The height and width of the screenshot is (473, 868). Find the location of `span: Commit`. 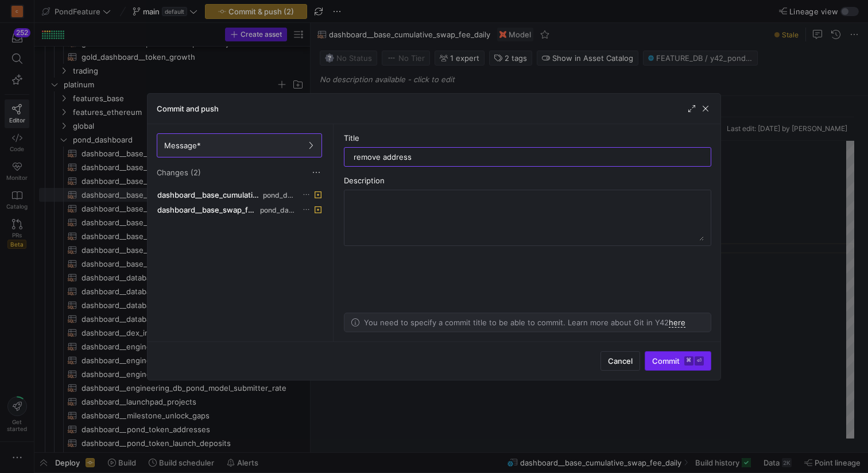

span: Commit is located at coordinates (678, 361).